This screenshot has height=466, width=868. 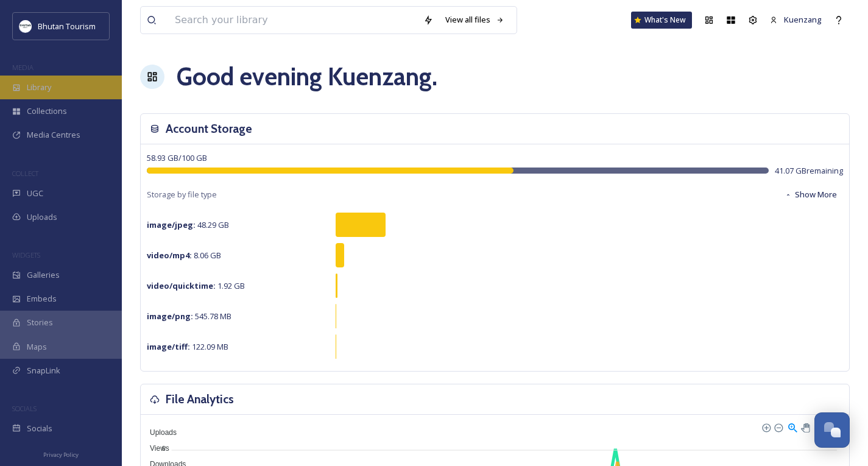 What do you see at coordinates (792, 426) in the screenshot?
I see `div: Selection Zoom` at bounding box center [792, 426].